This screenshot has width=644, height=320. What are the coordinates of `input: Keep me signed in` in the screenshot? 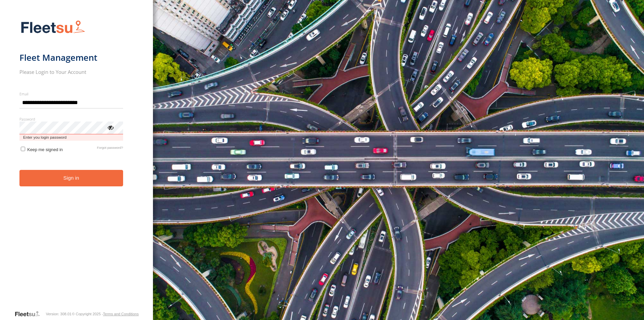 It's located at (23, 149).